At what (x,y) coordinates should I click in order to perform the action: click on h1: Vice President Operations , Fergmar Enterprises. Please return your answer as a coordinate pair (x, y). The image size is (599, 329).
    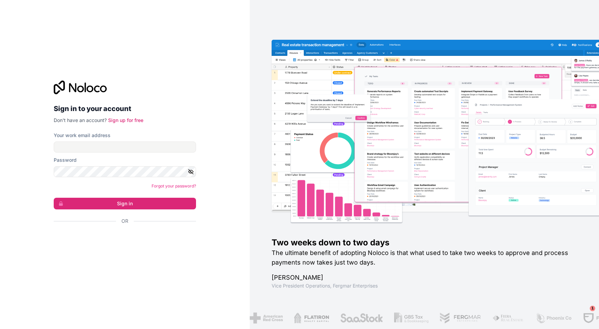
    Looking at the image, I should click on (425, 286).